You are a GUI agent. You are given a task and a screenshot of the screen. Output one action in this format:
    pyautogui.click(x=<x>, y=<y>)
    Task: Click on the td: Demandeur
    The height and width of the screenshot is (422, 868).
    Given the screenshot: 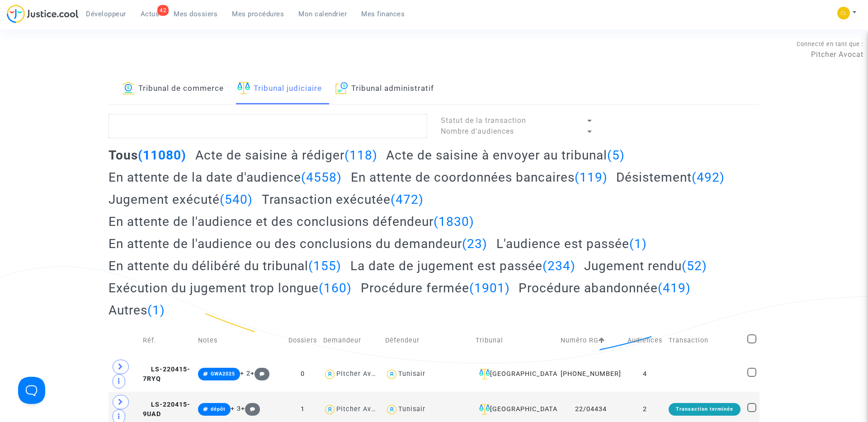 What is the action you would take?
    pyautogui.click(x=351, y=340)
    